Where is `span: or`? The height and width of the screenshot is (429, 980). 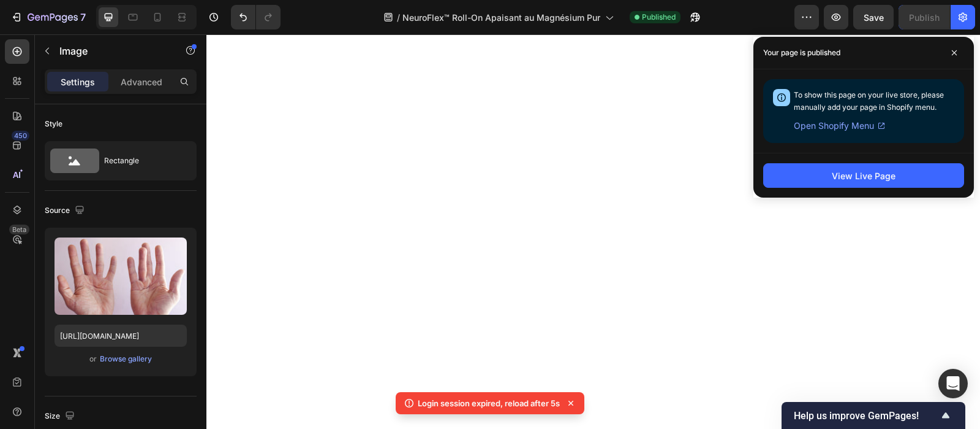 span: or is located at coordinates (93, 359).